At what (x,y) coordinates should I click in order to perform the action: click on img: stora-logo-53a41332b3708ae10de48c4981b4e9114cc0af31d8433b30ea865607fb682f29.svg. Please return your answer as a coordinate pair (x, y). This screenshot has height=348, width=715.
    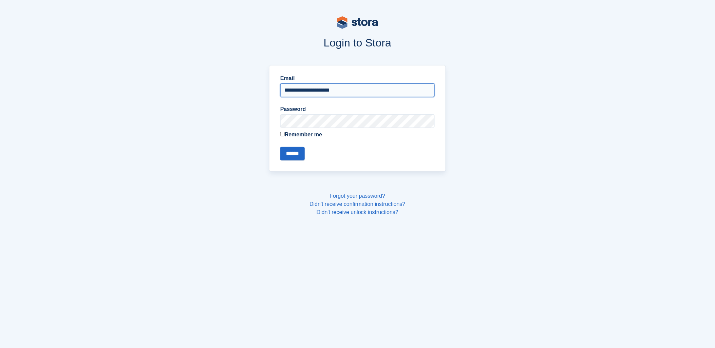
    Looking at the image, I should click on (358, 22).